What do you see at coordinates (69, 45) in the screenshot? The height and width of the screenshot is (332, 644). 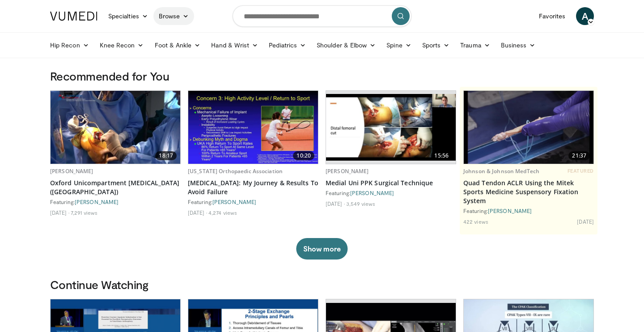 I see `a: Hip Recon` at bounding box center [69, 45].